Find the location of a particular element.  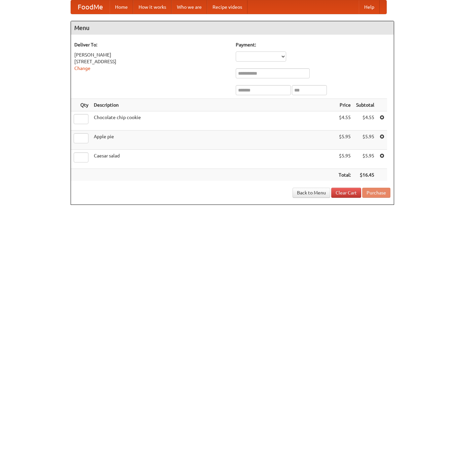

th: Description is located at coordinates (214, 105).